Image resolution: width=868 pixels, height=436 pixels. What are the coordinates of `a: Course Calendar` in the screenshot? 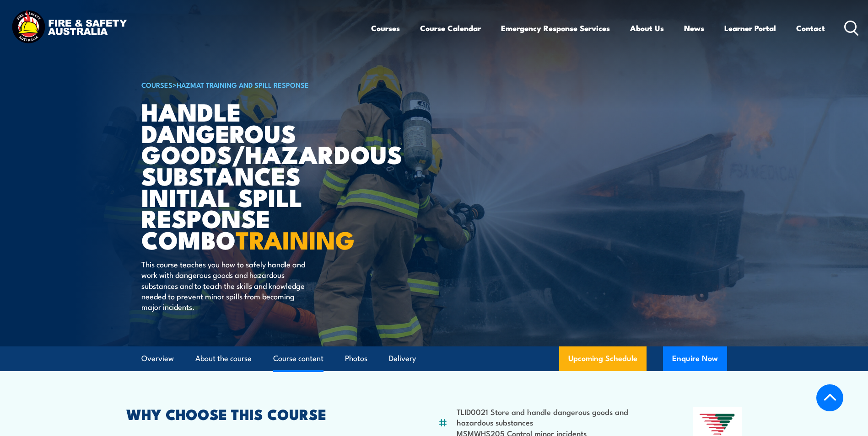 It's located at (450, 28).